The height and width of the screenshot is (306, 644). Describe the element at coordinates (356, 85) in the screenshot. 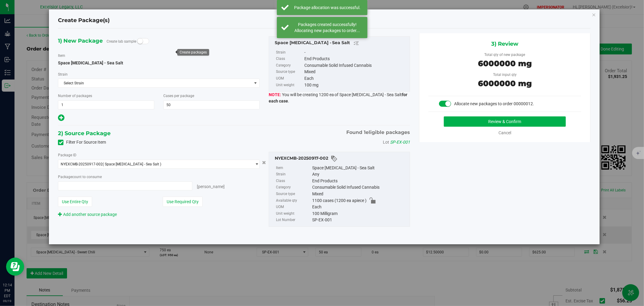

I see `div: 100 mg` at that location.